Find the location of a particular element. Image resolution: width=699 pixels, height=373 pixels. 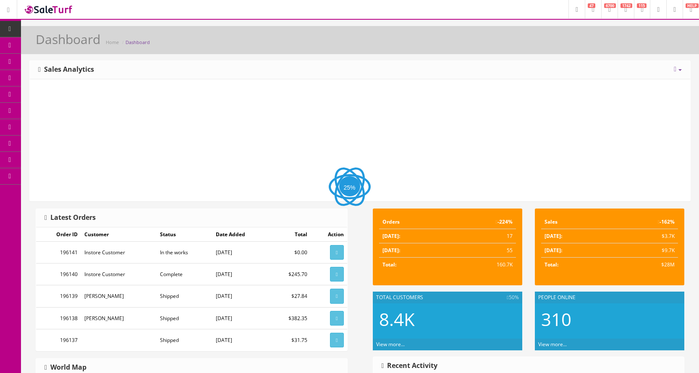

td: Orders is located at coordinates (413, 222).